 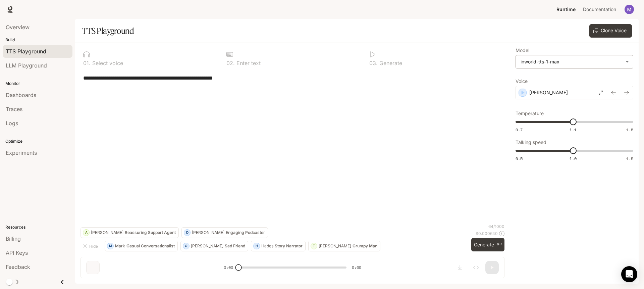 I want to click on p: 0 1 ., so click(x=87, y=63).